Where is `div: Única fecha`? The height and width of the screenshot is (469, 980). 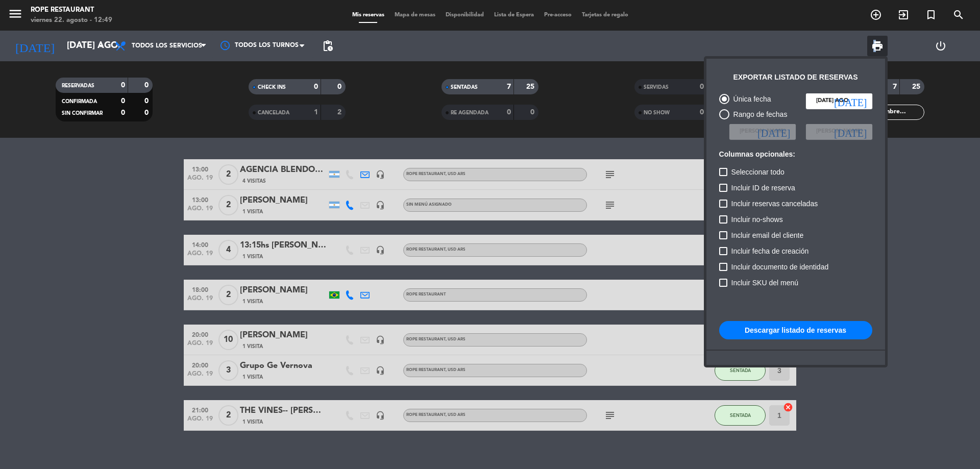 div: Única fecha is located at coordinates (750, 99).